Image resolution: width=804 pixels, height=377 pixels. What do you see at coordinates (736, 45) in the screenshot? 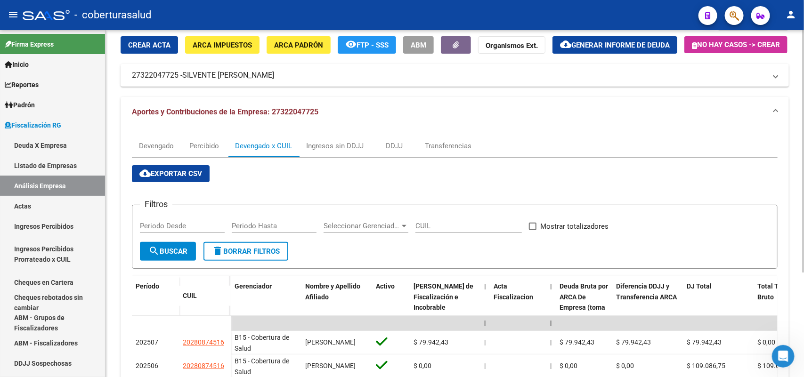
I see `span: No hay casos -> Crear` at bounding box center [736, 45].